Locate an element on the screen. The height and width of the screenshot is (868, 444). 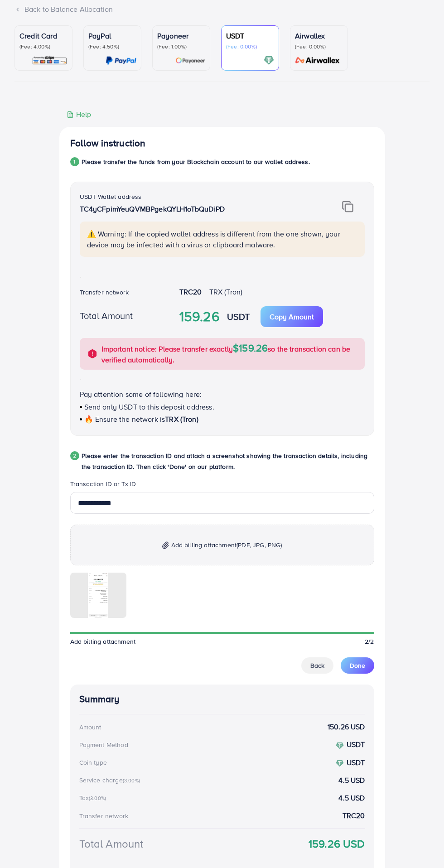
div: Back to Balance Allocation is located at coordinates (222, 9).